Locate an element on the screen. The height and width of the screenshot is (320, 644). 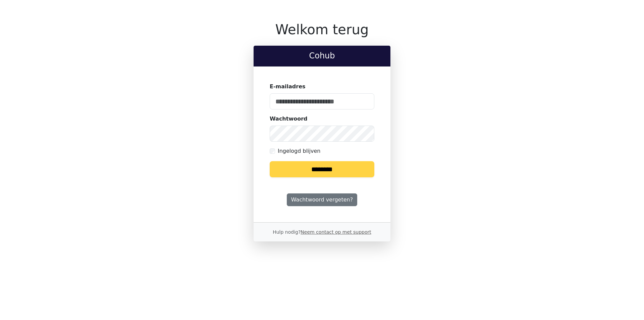
label: Ingelogd blijven is located at coordinates (299, 151).